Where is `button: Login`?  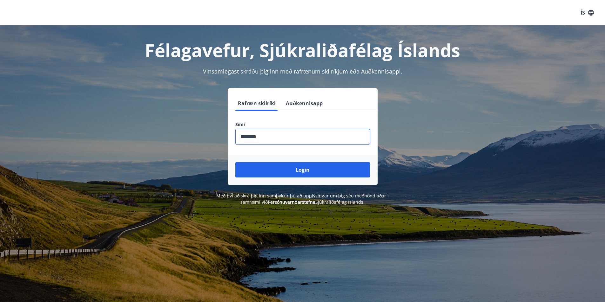
button: Login is located at coordinates (302, 170).